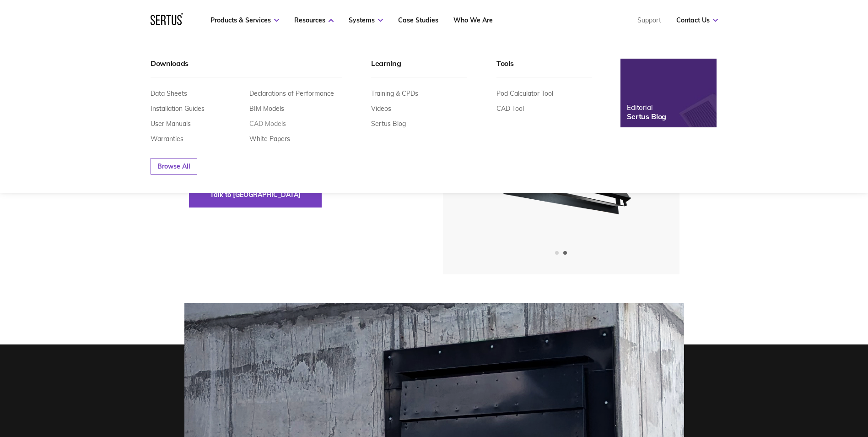 Image resolution: width=868 pixels, height=437 pixels. What do you see at coordinates (314, 20) in the screenshot?
I see `a: Resources` at bounding box center [314, 20].